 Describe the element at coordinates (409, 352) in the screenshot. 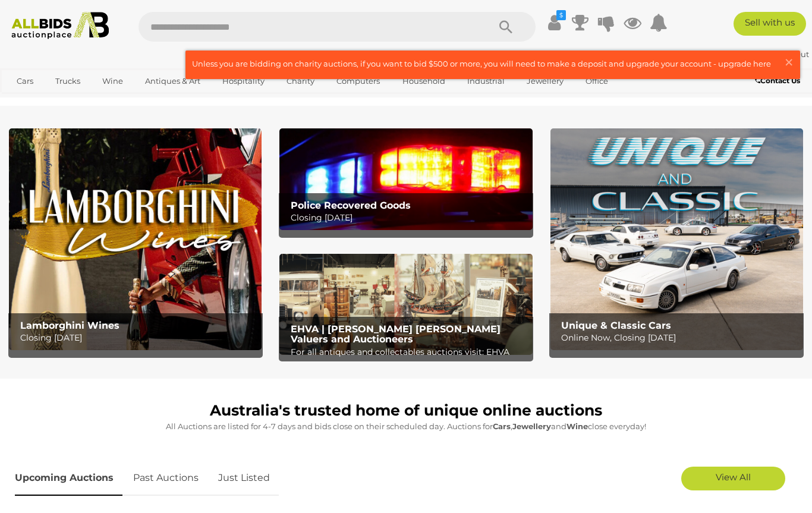

I see `p: For all antiques and collectables auctions visit: EHVA` at that location.